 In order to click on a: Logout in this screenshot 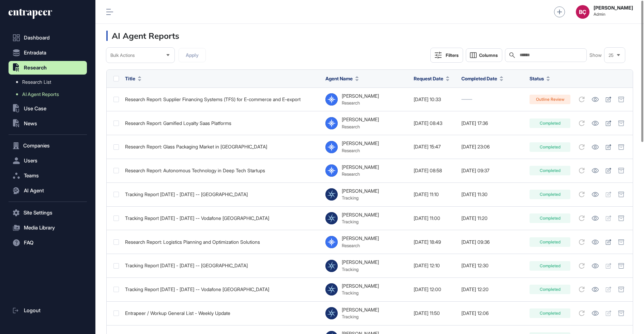, I will do `click(48, 310)`.